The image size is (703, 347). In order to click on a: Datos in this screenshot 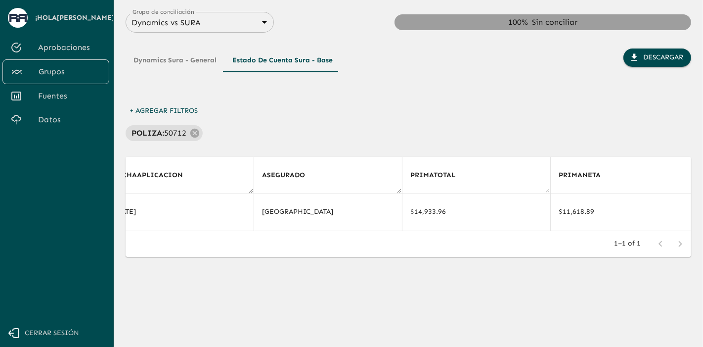, I will do `click(56, 120)`.